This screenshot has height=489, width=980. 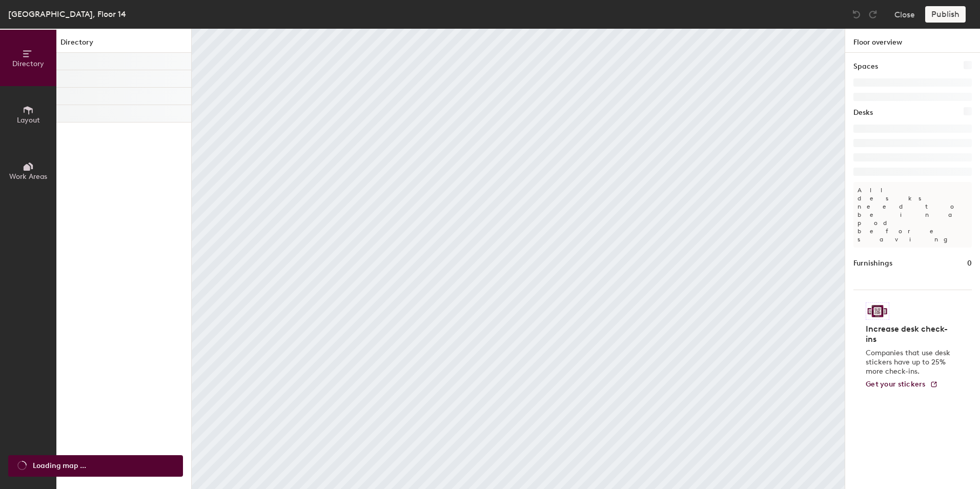 What do you see at coordinates (902, 385) in the screenshot?
I see `a: Get your stickers` at bounding box center [902, 385].